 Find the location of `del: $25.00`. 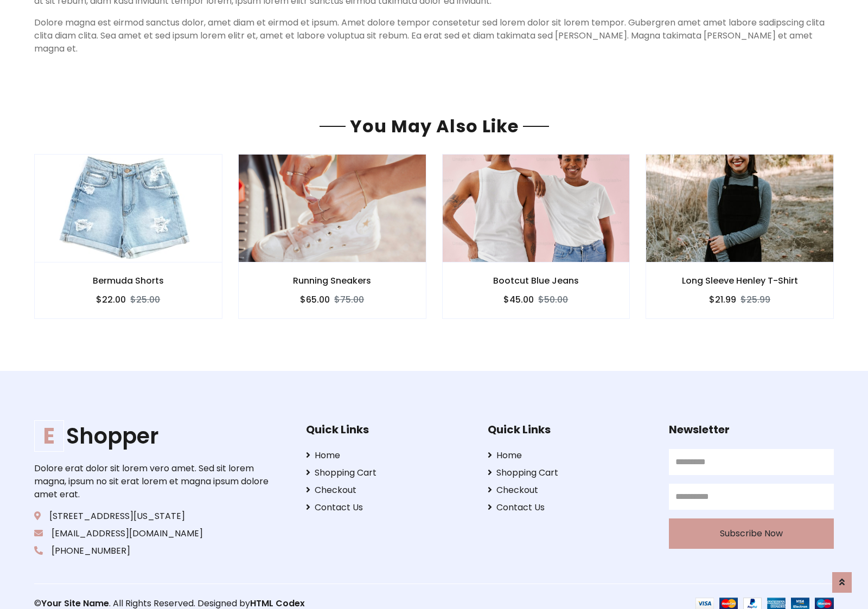

del: $25.00 is located at coordinates (145, 299).